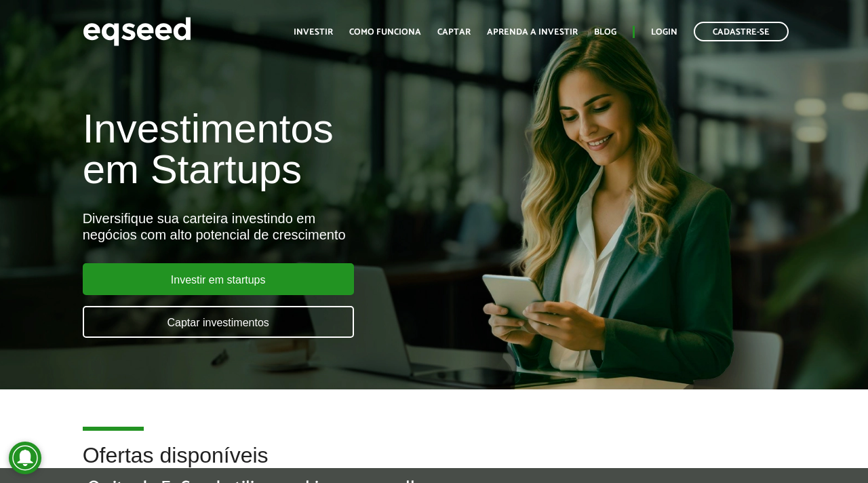  I want to click on a: Cadastre-se, so click(741, 31).